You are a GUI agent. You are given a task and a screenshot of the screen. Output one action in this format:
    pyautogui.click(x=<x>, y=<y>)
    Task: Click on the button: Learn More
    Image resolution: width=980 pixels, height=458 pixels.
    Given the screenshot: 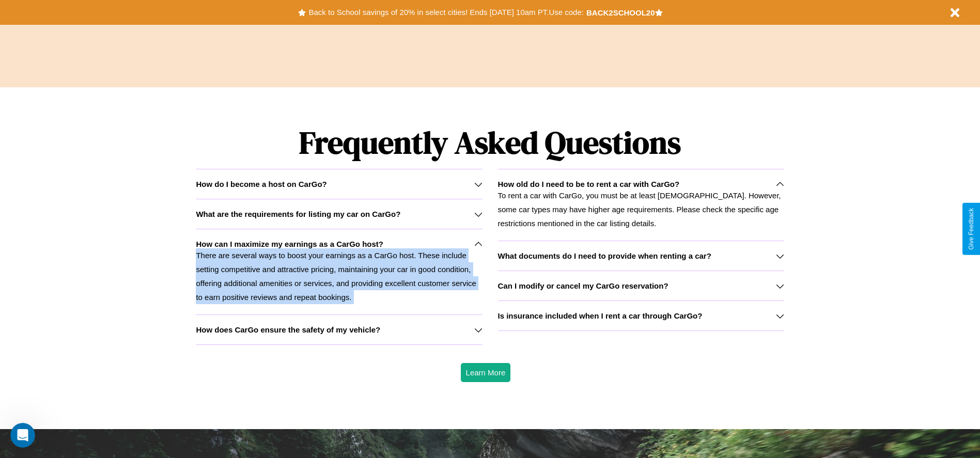 What is the action you would take?
    pyautogui.click(x=486, y=372)
    